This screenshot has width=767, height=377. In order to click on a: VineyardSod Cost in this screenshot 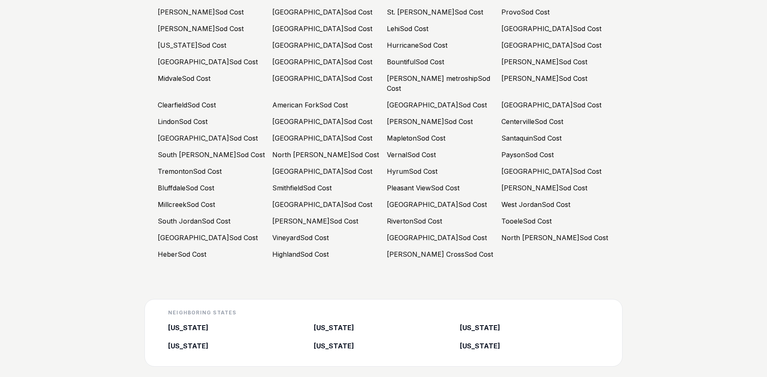, I will do `click(301, 238)`.